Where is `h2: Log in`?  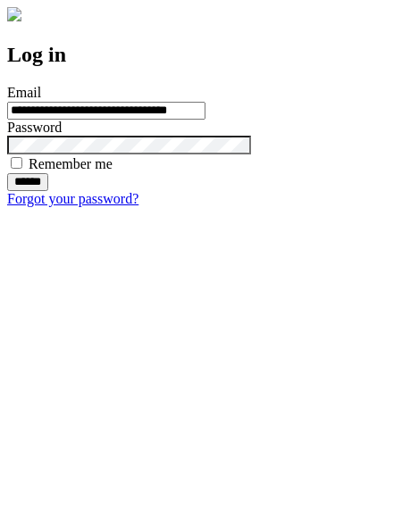
h2: Log in is located at coordinates (201, 54).